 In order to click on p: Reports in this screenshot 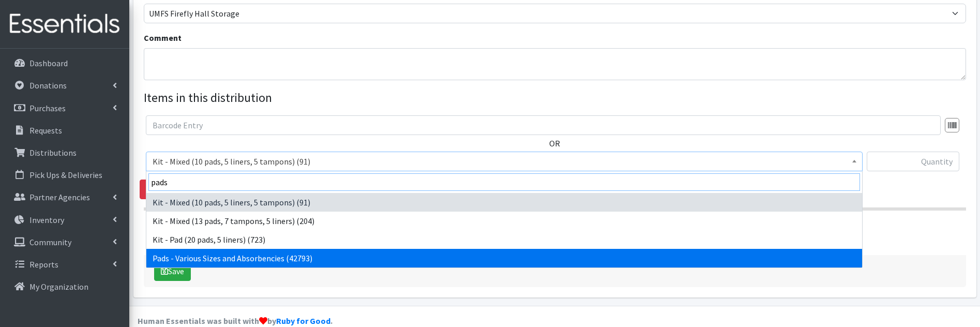, I will do `click(44, 265)`.